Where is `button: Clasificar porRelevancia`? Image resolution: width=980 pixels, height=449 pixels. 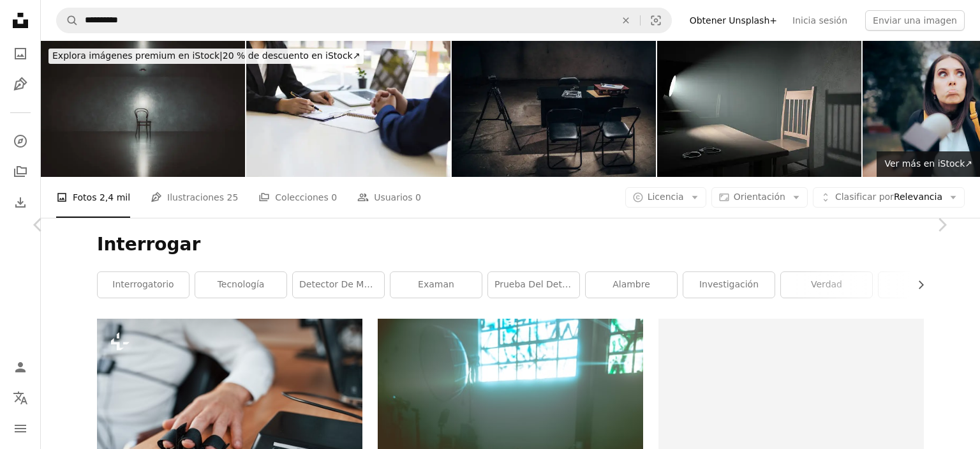 button: Clasificar porRelevancia is located at coordinates (889, 197).